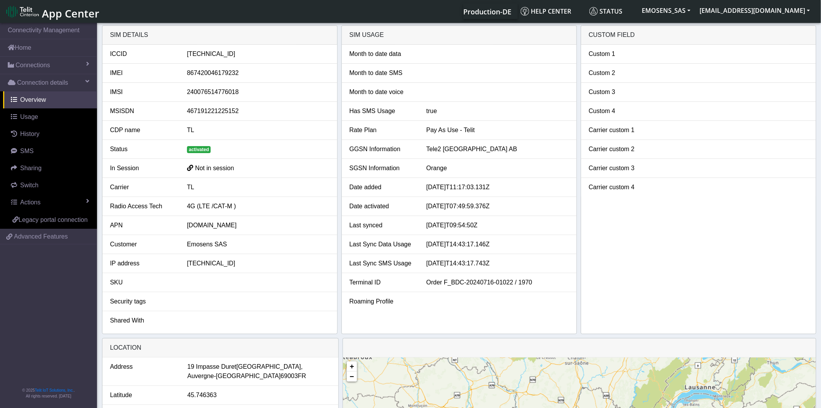 This screenshot has width=821, height=408. Describe the element at coordinates (352, 366) in the screenshot. I see `a: Zoom in` at that location.